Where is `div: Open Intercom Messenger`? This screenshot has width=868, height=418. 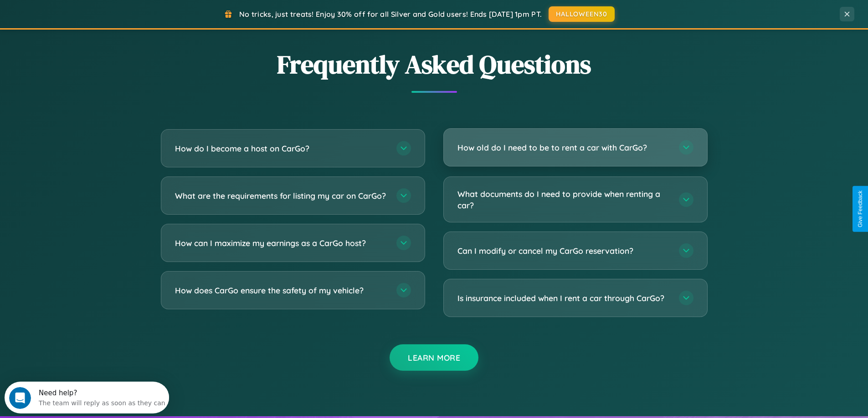 div: Open Intercom Messenger is located at coordinates (87, 16).